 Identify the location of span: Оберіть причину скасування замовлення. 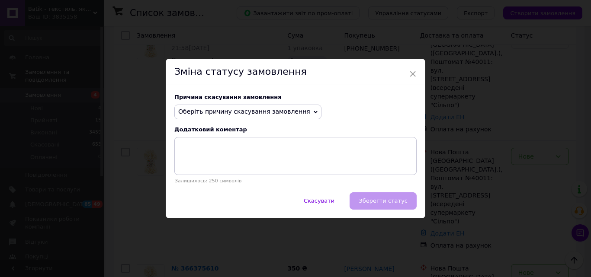
(244, 112).